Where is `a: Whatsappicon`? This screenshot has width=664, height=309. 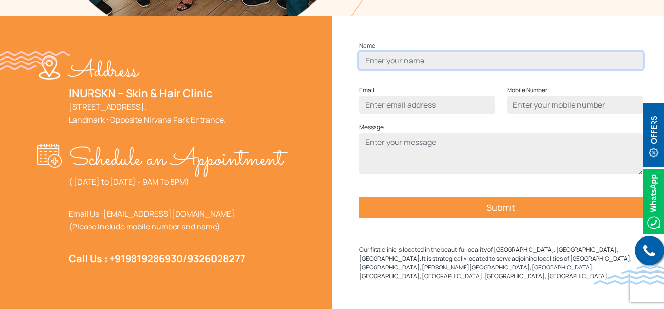 a: Whatsappicon is located at coordinates (653, 201).